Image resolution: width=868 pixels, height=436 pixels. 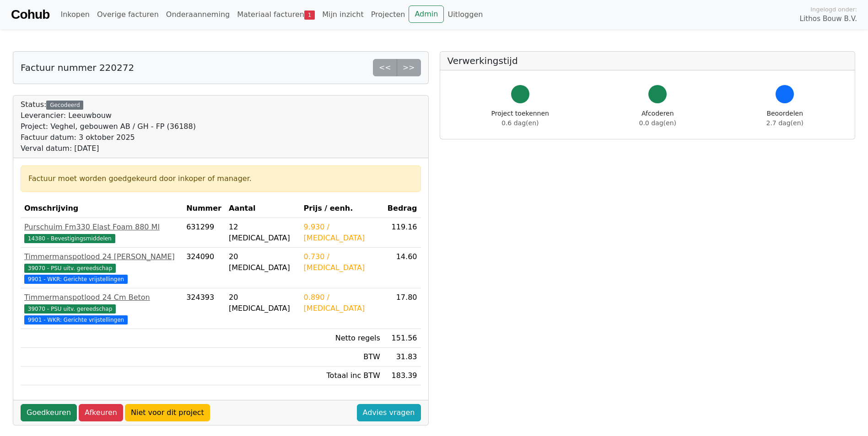 I want to click on td: Totaal inc BTW, so click(x=342, y=376).